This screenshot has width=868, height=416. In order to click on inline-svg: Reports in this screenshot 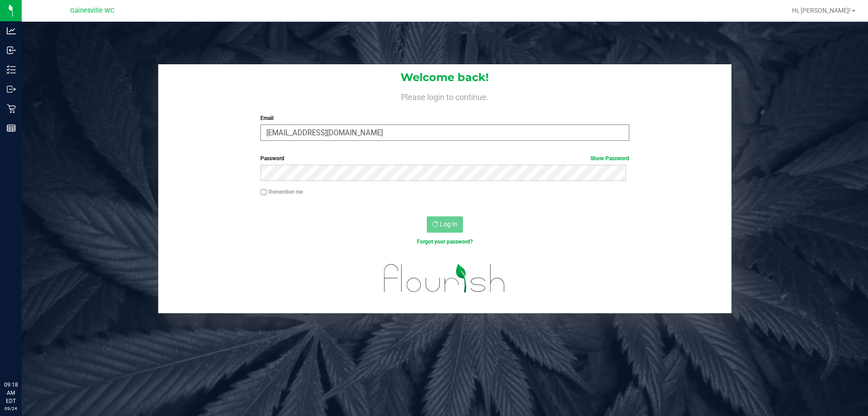, I will do `click(11, 128)`.